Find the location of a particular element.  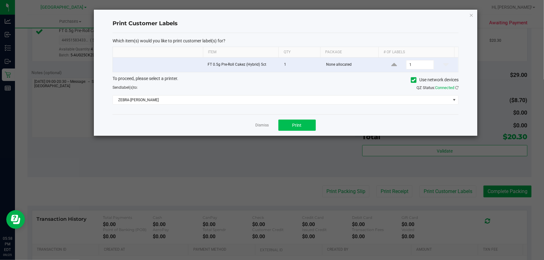

th: Package is located at coordinates (350, 52).